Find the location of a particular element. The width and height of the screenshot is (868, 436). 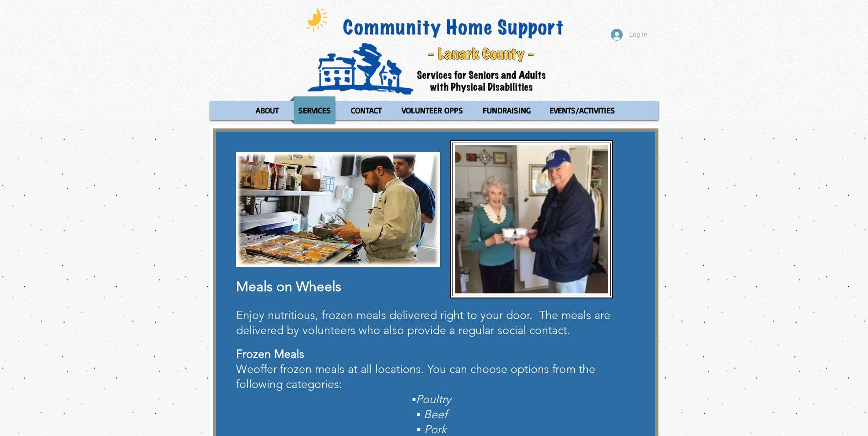

a: SERVICES is located at coordinates (314, 110).